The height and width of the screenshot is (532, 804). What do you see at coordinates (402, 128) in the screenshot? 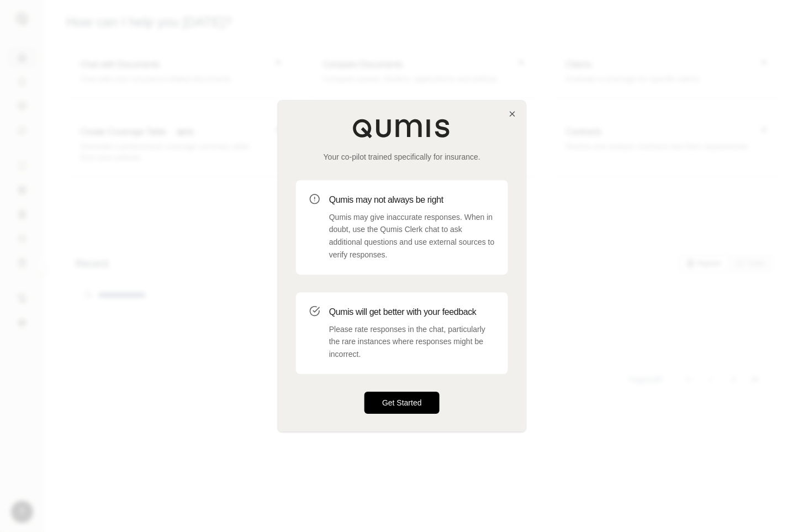
I see `img: Qumis Logo` at bounding box center [402, 128].